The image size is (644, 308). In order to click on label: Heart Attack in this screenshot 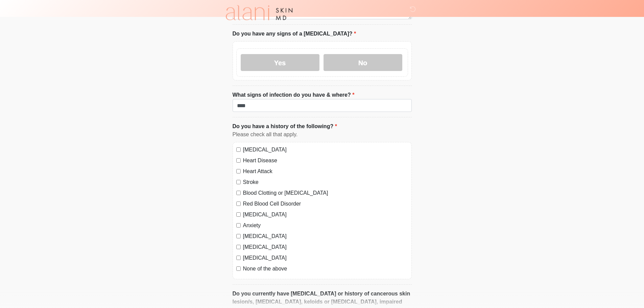, I will do `click(326, 172)`.